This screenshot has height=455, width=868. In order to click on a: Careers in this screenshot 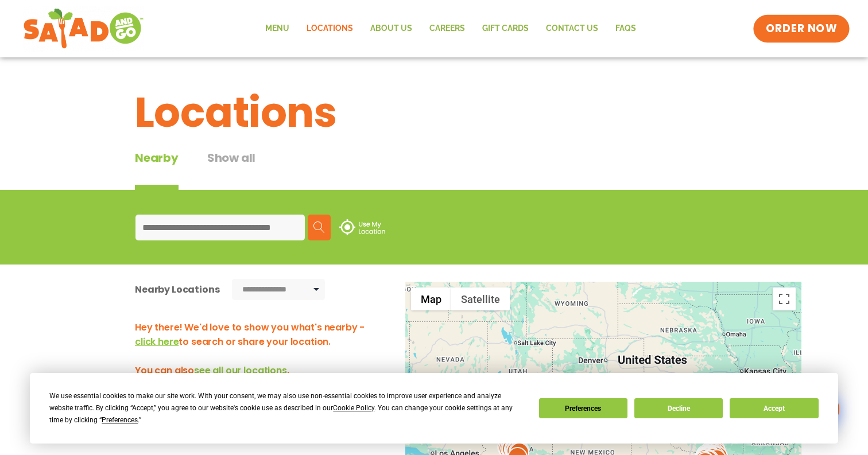, I will do `click(447, 29)`.